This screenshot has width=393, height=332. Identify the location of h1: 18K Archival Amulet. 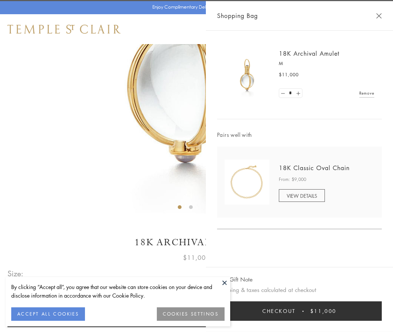
(196, 242).